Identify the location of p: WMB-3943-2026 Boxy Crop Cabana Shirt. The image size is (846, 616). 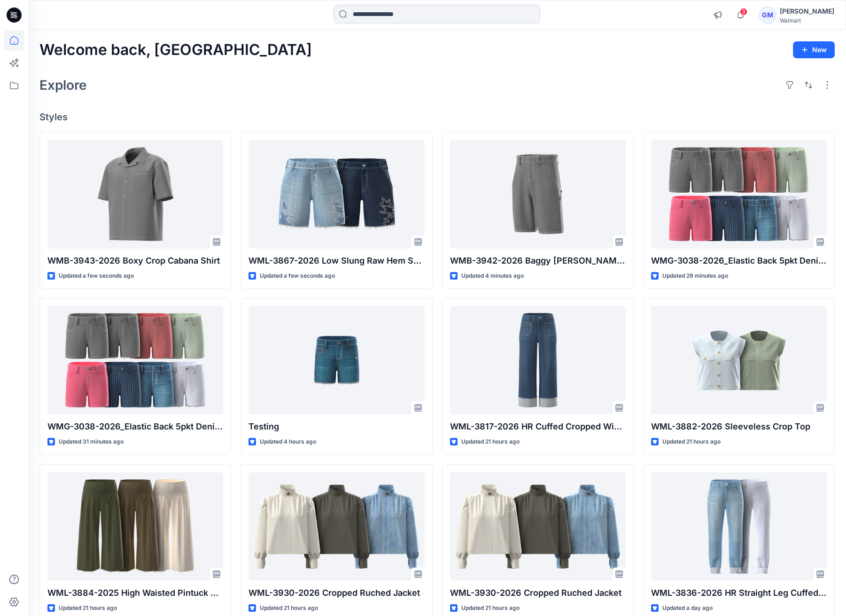
(135, 261).